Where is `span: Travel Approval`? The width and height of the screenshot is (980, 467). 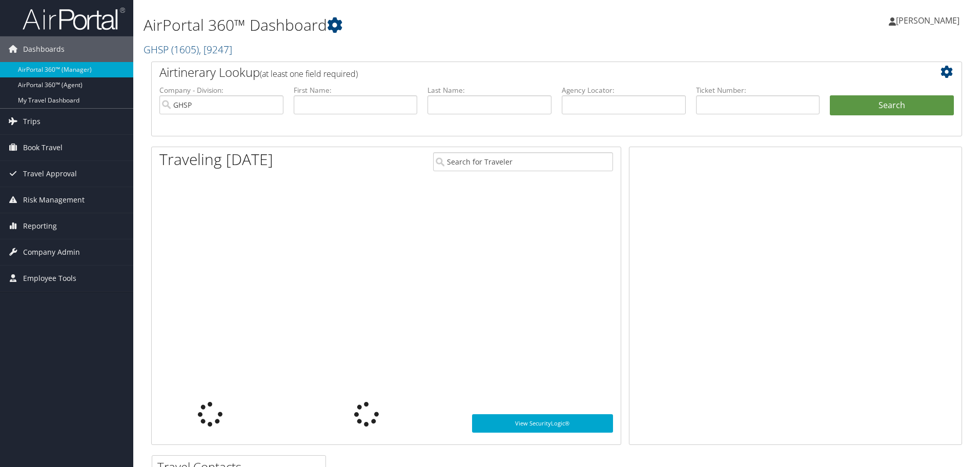
span: Travel Approval is located at coordinates (50, 174).